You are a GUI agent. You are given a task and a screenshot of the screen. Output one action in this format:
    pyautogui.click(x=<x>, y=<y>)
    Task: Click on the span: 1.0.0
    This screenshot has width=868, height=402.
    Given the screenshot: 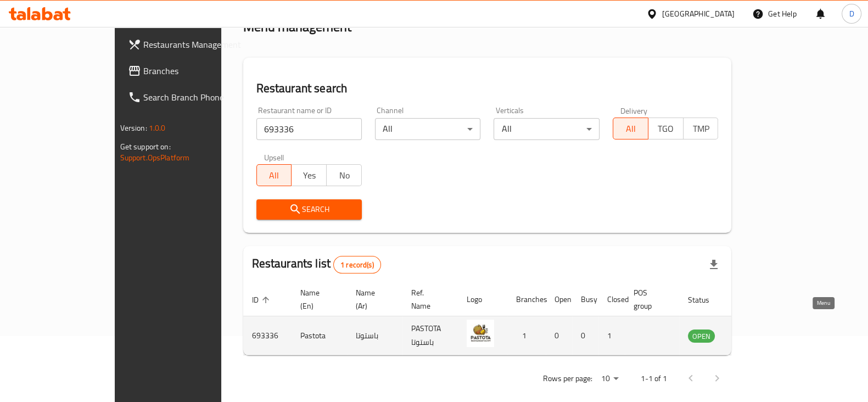 What is the action you would take?
    pyautogui.click(x=157, y=128)
    